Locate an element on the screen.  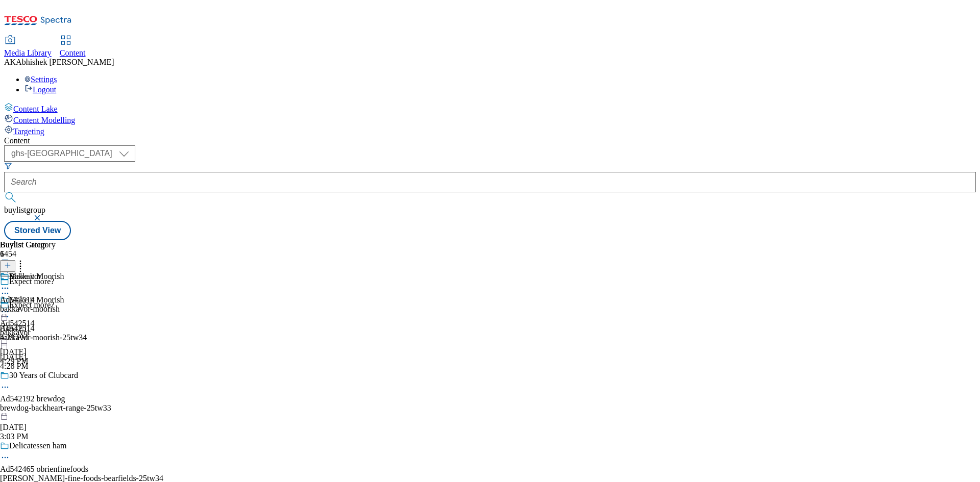
span: Media Library is located at coordinates (27, 53).